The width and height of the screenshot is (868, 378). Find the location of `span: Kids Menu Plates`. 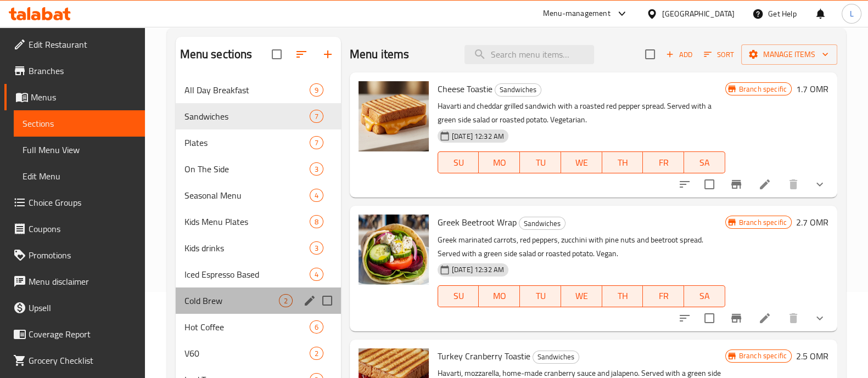

span: Kids Menu Plates is located at coordinates (247, 222).